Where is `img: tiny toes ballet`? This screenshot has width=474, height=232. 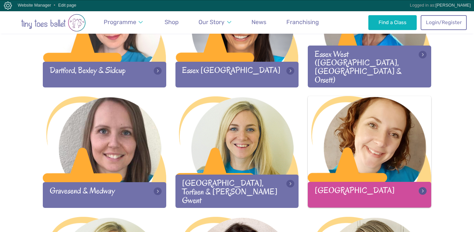
img: tiny toes ballet is located at coordinates (53, 23).